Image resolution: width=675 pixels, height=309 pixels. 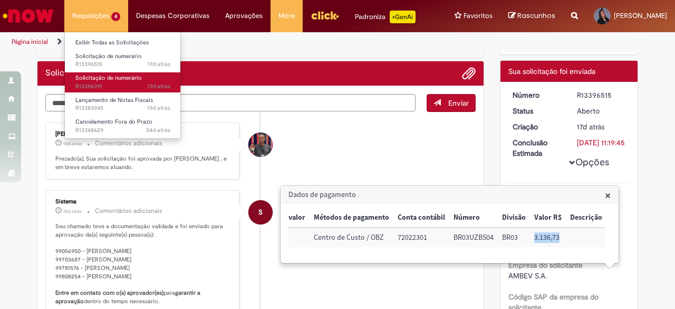 What do you see at coordinates (546, 265) in the screenshot?
I see `b: Empresa do solicitante` at bounding box center [546, 265].